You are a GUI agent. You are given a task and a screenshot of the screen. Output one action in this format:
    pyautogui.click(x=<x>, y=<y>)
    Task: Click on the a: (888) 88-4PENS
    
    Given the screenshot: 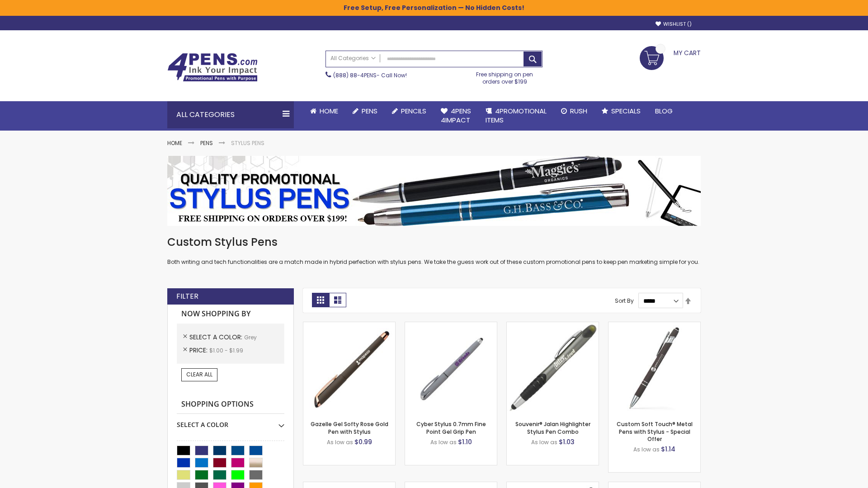 What is the action you would take?
    pyautogui.click(x=355, y=74)
    